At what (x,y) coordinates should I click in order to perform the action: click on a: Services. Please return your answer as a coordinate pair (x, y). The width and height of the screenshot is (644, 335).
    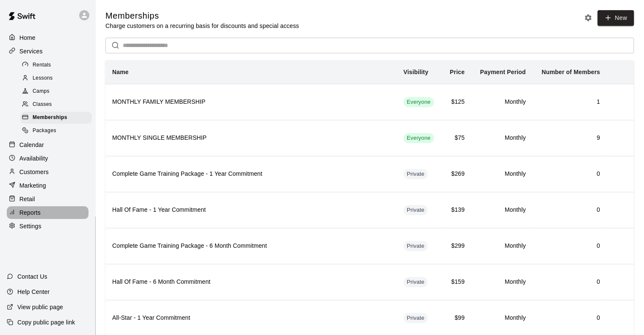
    Looking at the image, I should click on (47, 51).